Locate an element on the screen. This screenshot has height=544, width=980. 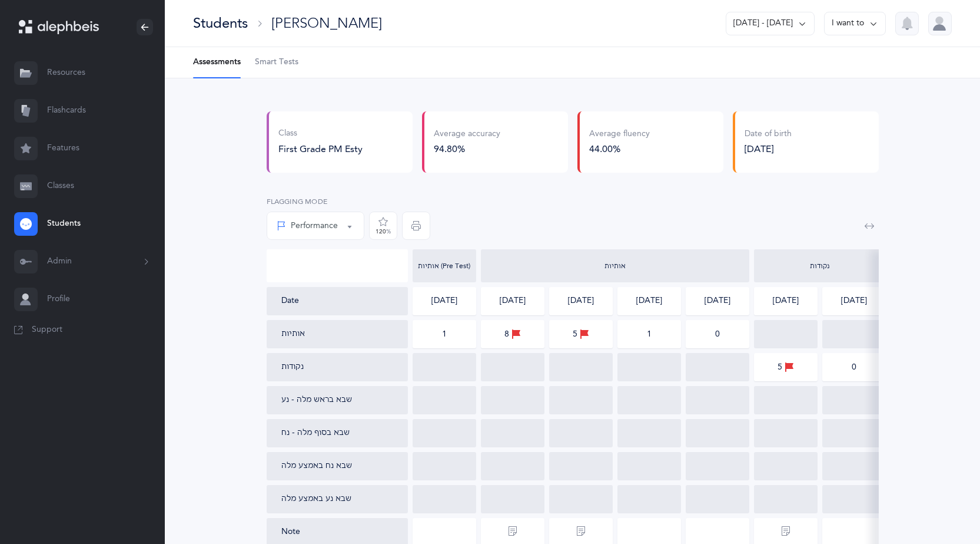
div: Average fluency is located at coordinates (619, 134).